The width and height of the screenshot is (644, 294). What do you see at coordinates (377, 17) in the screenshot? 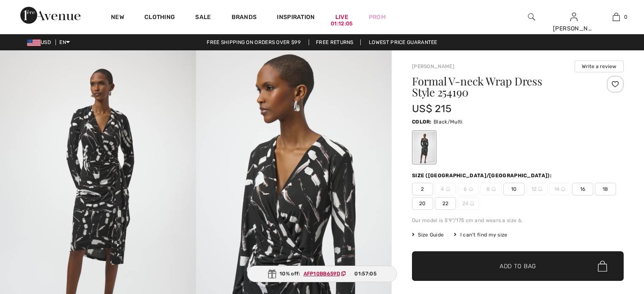
I see `a: Prom` at bounding box center [377, 17].